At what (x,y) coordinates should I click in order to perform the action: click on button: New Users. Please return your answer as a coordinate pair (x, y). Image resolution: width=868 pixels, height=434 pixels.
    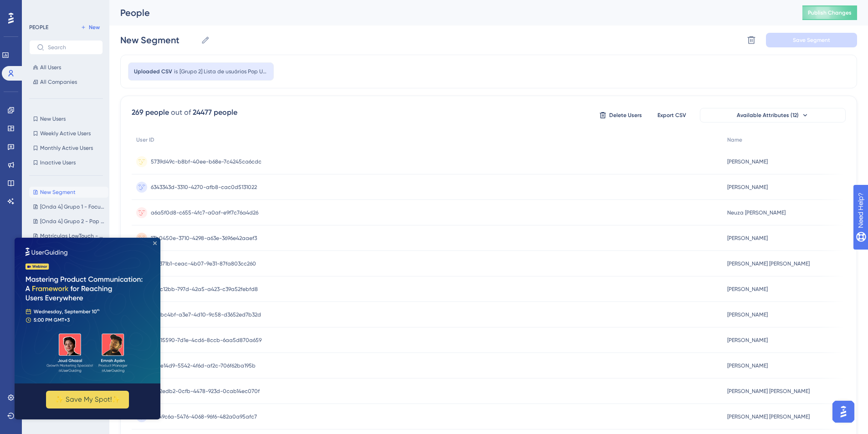
    Looking at the image, I should click on (66, 119).